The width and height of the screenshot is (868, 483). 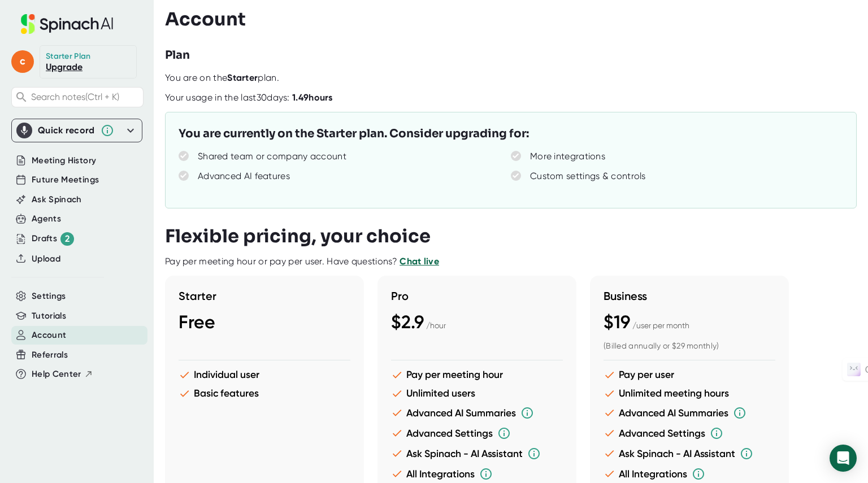 I want to click on span: Account, so click(x=49, y=335).